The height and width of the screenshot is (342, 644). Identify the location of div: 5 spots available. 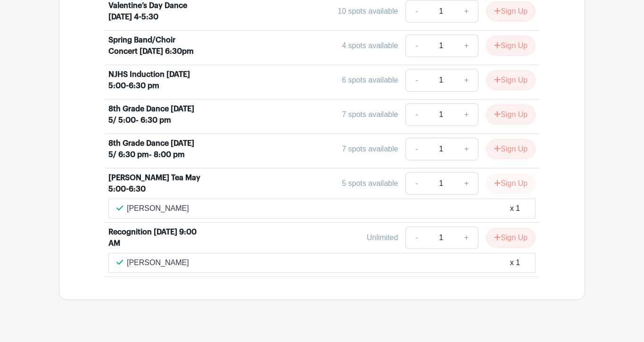
(370, 183).